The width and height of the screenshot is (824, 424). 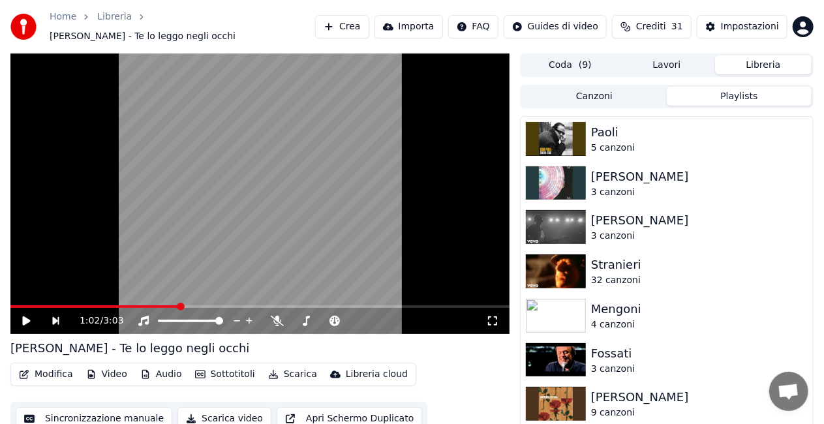 I want to click on div: Mengoni, so click(x=699, y=309).